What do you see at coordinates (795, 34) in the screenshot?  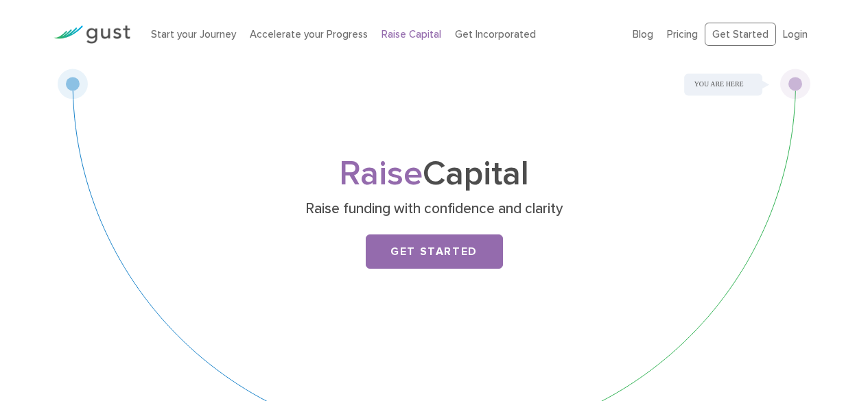 I see `a: Login` at bounding box center [795, 34].